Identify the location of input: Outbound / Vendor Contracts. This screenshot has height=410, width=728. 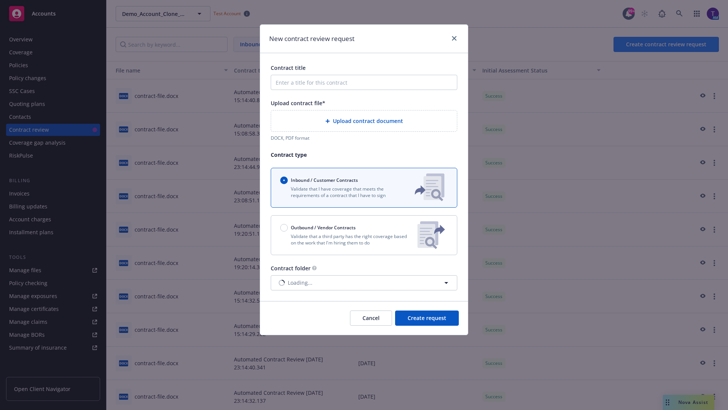
(284, 228).